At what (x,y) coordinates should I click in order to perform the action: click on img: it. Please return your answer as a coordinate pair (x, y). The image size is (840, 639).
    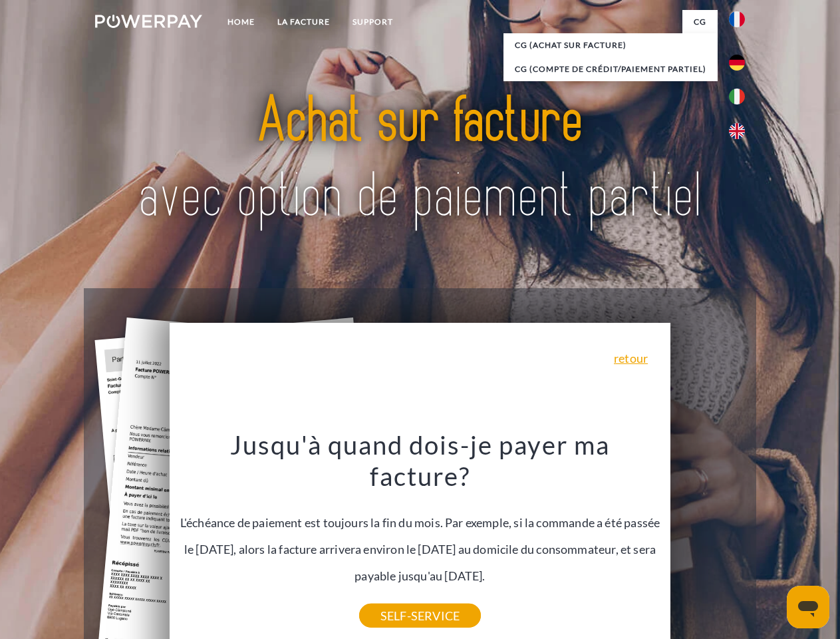
    Looking at the image, I should click on (737, 96).